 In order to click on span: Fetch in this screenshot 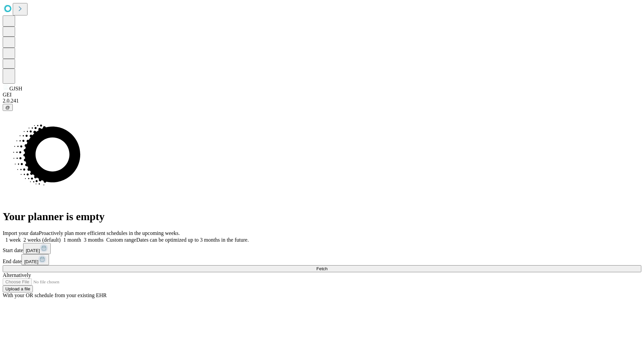, I will do `click(322, 268)`.